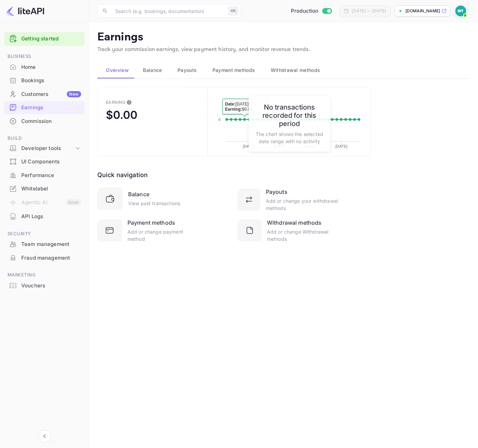 The height and width of the screenshot is (448, 478). What do you see at coordinates (44, 80) in the screenshot?
I see `a: Bookings` at bounding box center [44, 80].